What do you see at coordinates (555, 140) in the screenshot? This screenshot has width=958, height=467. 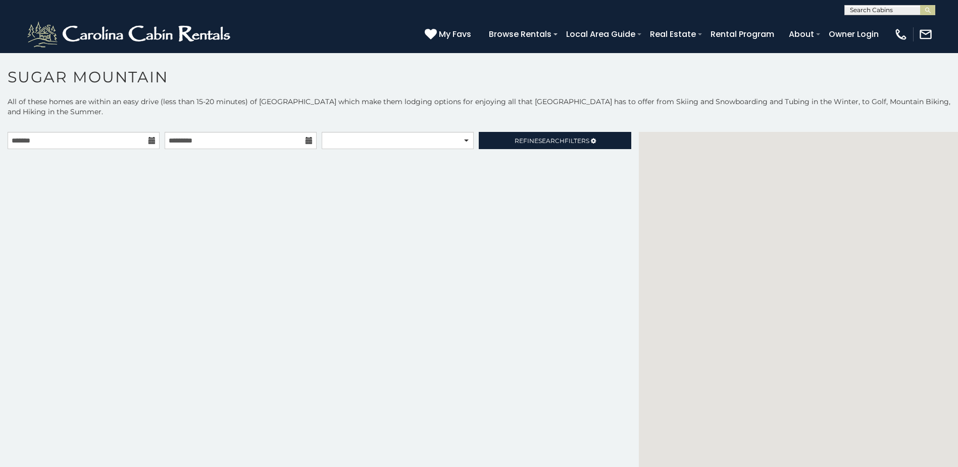 I see `a: RefineSearchFilters` at bounding box center [555, 140].